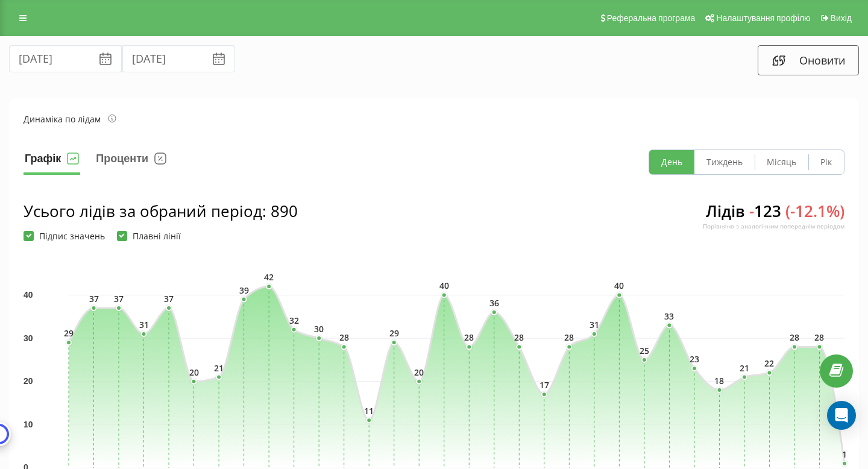  Describe the element at coordinates (842, 415) in the screenshot. I see `div: Open Intercom Messenger` at that location.